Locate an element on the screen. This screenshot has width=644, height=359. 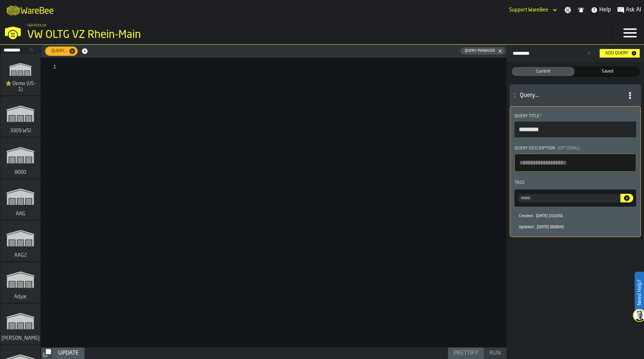
button: button-Add Query is located at coordinates (619, 53).